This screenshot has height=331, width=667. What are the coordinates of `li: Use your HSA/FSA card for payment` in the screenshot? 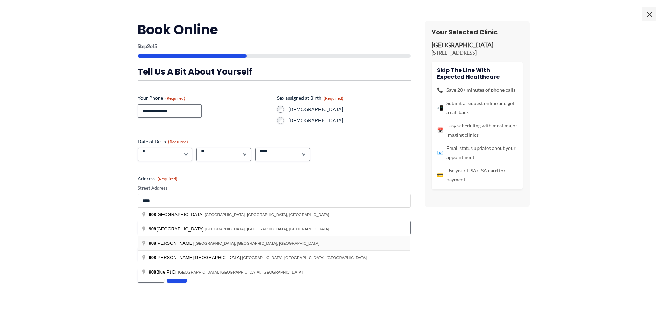 It's located at (477, 175).